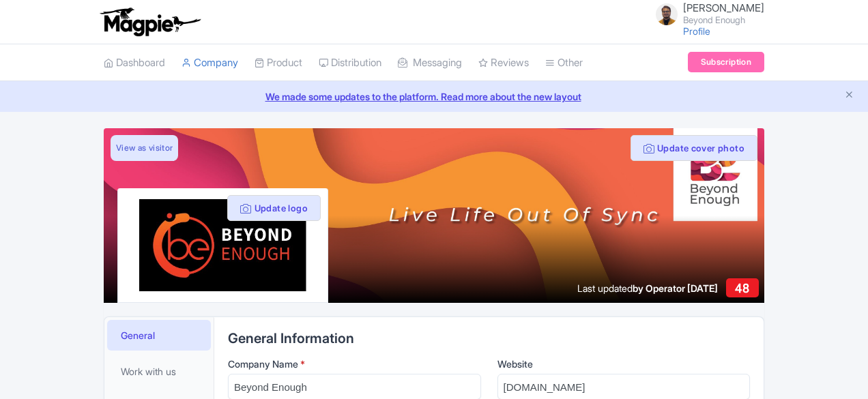  Describe the element at coordinates (350, 63) in the screenshot. I see `a: Distribution` at that location.